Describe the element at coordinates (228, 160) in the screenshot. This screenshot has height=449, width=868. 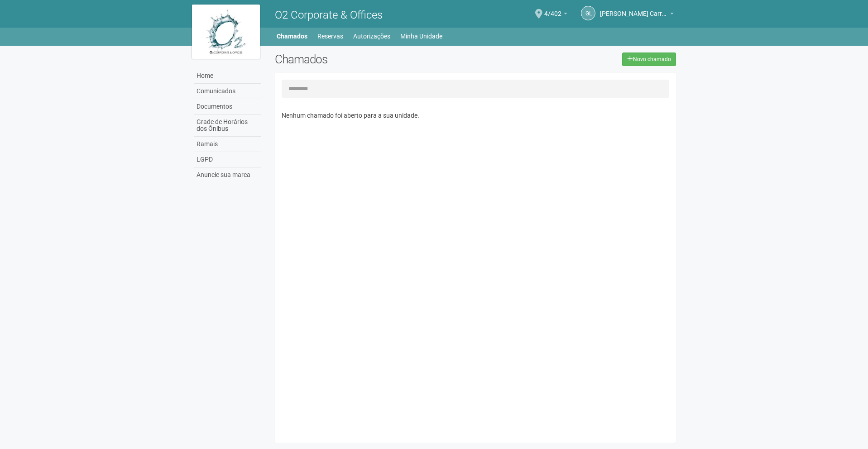
I see `a: LGPD` at that location.